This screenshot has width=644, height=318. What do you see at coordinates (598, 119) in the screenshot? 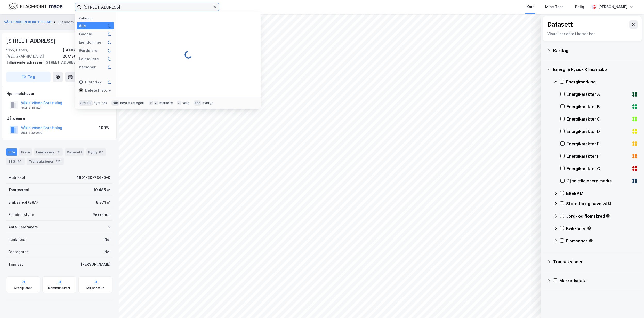
I see `div: Energikarakter C` at bounding box center [598, 119].